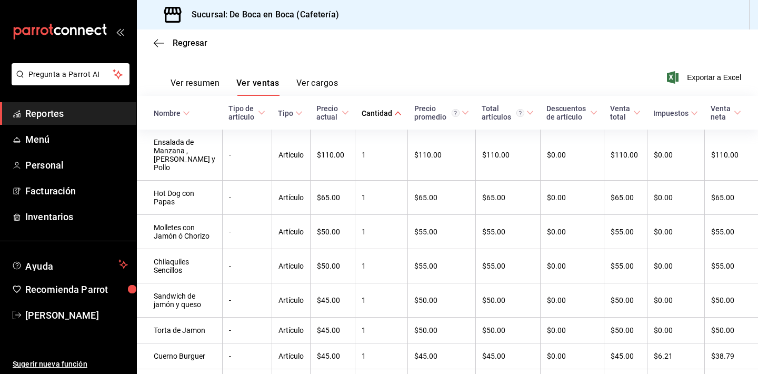  Describe the element at coordinates (455, 113) in the screenshot. I see `svg: Precio promedio = Total artículos / cantidad` at that location.